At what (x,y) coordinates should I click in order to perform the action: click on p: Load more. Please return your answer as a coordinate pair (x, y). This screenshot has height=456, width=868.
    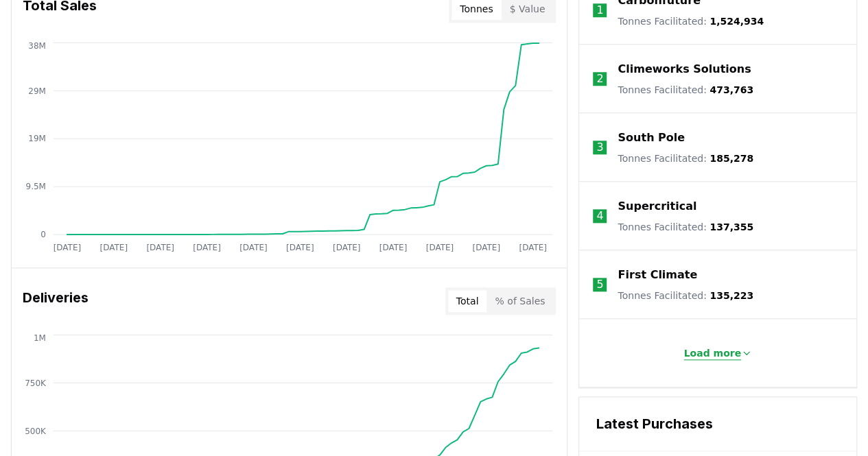
    Looking at the image, I should click on (713, 354).